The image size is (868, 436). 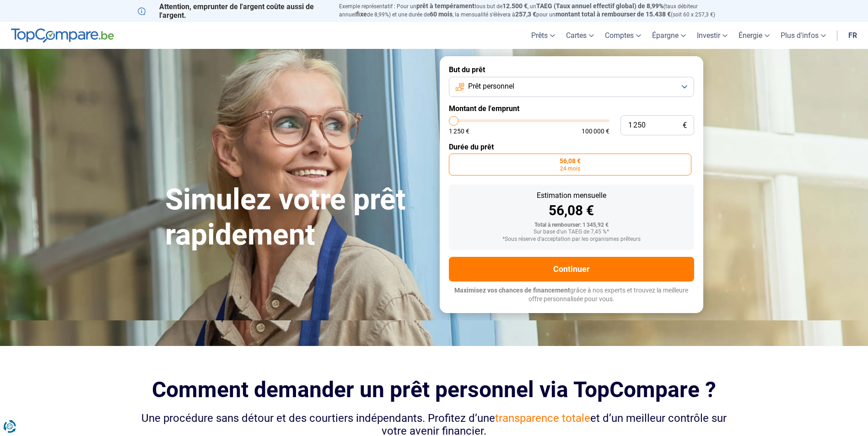 I want to click on span: Prêt personnel, so click(x=491, y=86).